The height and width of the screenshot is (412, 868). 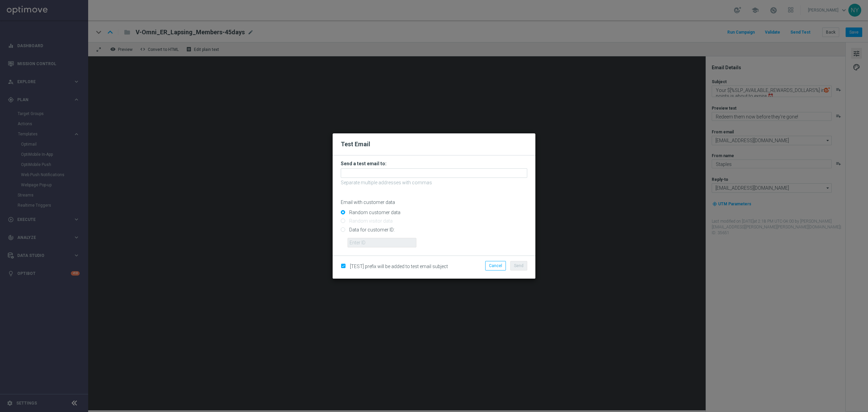 What do you see at coordinates (434, 163) in the screenshot?
I see `h3: Send a test email to:` at bounding box center [434, 163].